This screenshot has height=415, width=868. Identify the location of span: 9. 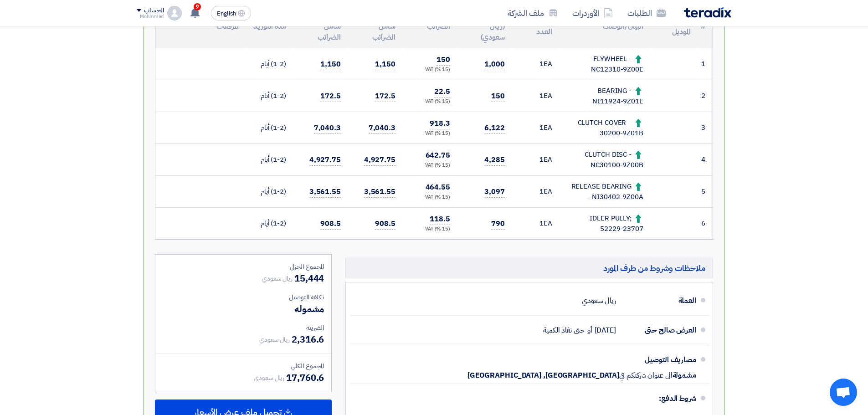
(197, 7).